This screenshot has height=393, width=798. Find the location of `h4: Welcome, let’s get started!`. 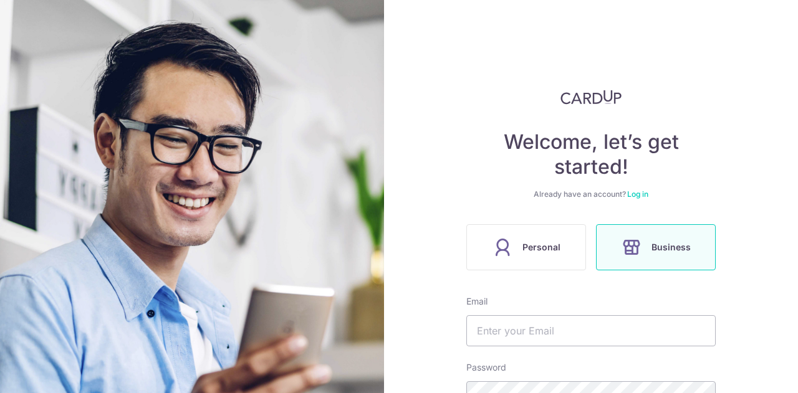

h4: Welcome, let’s get started! is located at coordinates (591, 155).